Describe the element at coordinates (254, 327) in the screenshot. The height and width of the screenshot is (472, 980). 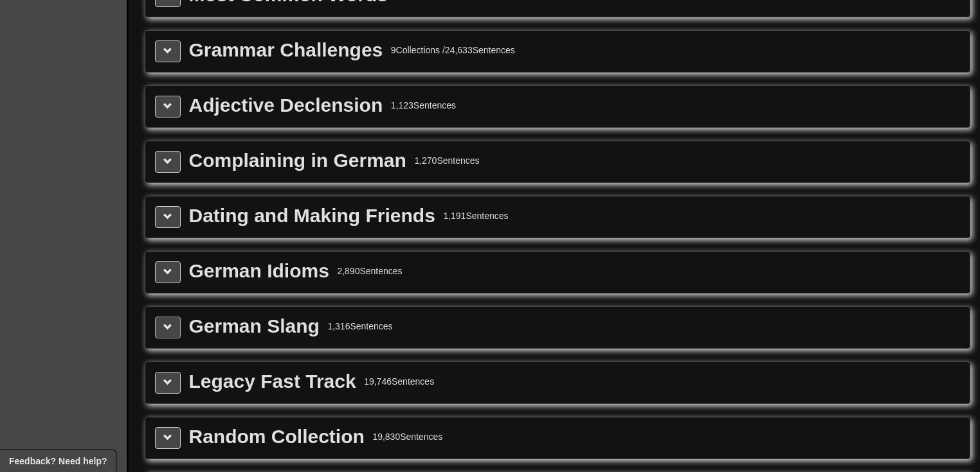
I see `div: German Slang` at that location.